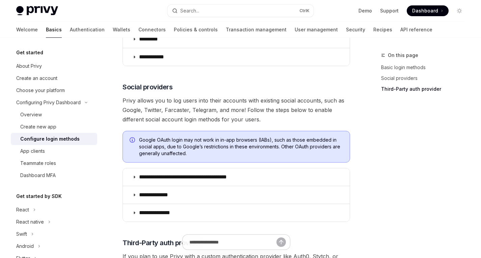  What do you see at coordinates (54, 30) in the screenshot?
I see `a: Basics` at bounding box center [54, 30].